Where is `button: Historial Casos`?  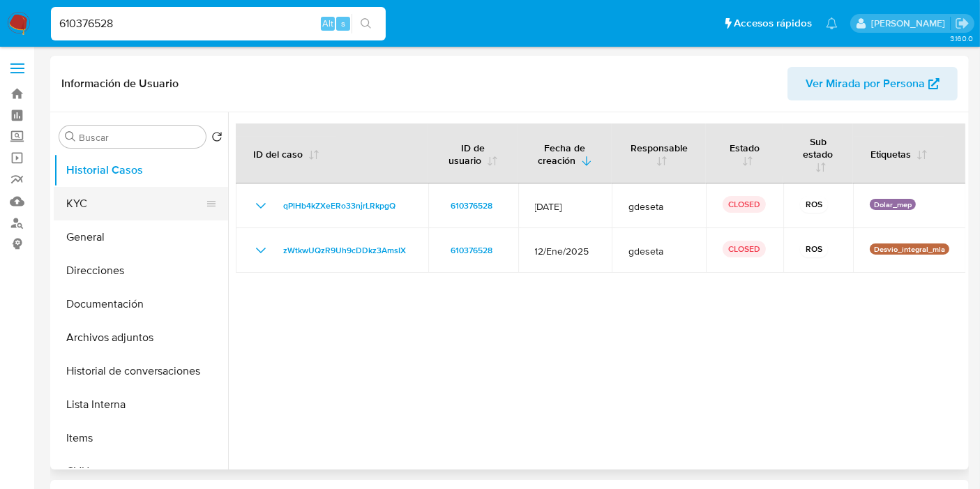
button: Historial Casos is located at coordinates (141, 170).